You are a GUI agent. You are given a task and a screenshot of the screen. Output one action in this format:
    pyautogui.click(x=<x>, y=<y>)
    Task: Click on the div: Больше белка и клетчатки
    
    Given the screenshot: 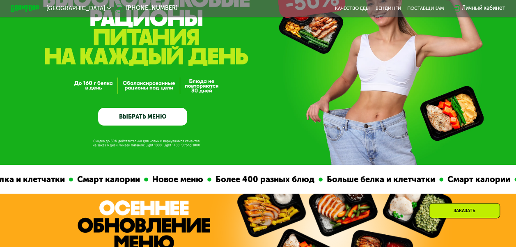 What is the action you would take?
    pyautogui.click(x=381, y=180)
    